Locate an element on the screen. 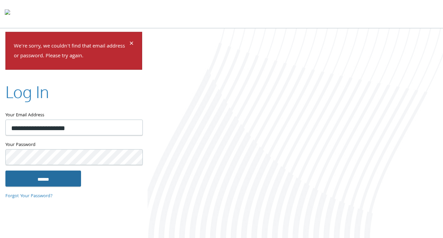 The height and width of the screenshot is (238, 443). label: Your Password is located at coordinates (74, 145).